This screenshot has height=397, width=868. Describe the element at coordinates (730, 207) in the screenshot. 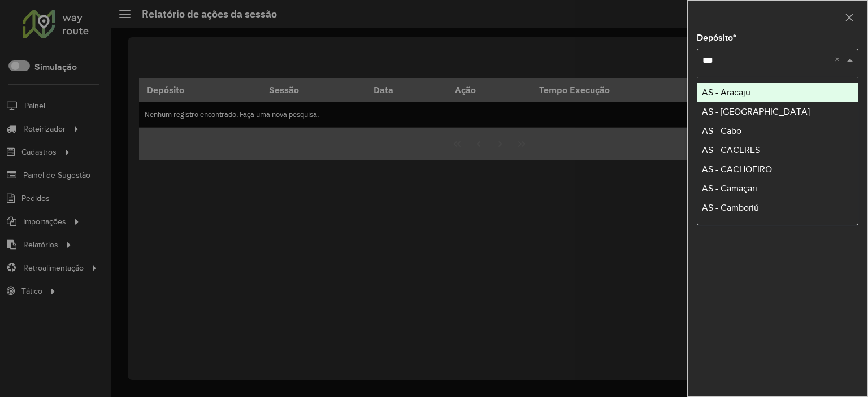

I see `span: AS - Camboriú` at that location.